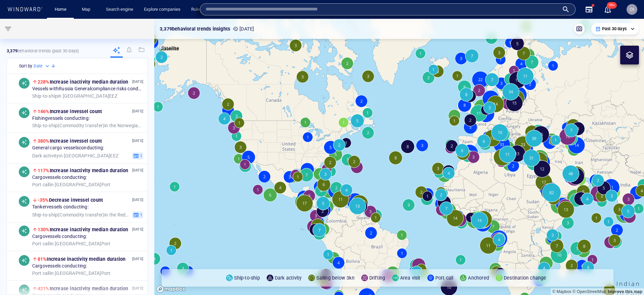  What do you see at coordinates (562, 291) in the screenshot?
I see `a: Mapbox` at bounding box center [562, 291].